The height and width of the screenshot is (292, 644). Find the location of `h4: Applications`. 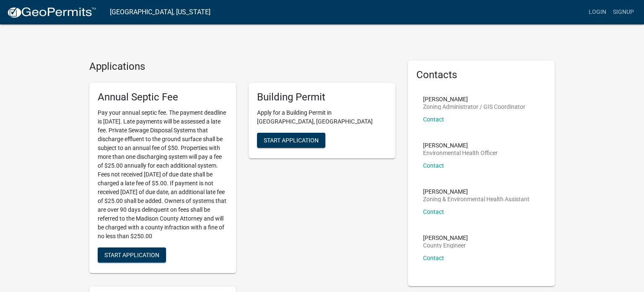

h4: Applications is located at coordinates (243, 66).